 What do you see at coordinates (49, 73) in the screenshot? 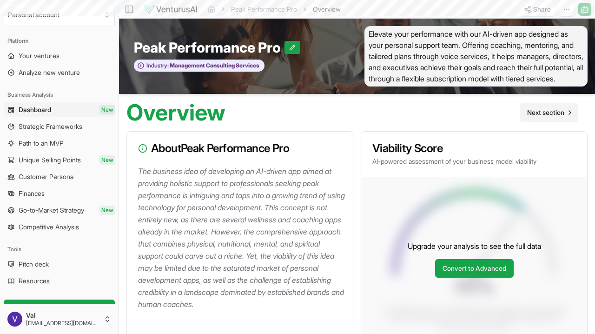
I see `span: Analyze new venture` at bounding box center [49, 73].